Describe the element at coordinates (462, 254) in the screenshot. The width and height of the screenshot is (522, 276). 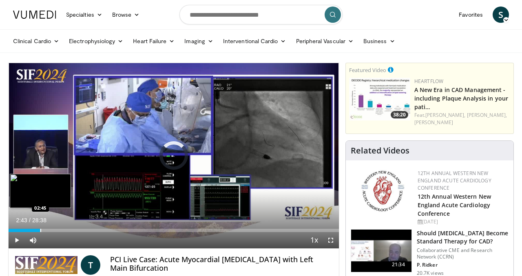
I see `p: Collaborative CME and Research Network (CCRN)` at that location.